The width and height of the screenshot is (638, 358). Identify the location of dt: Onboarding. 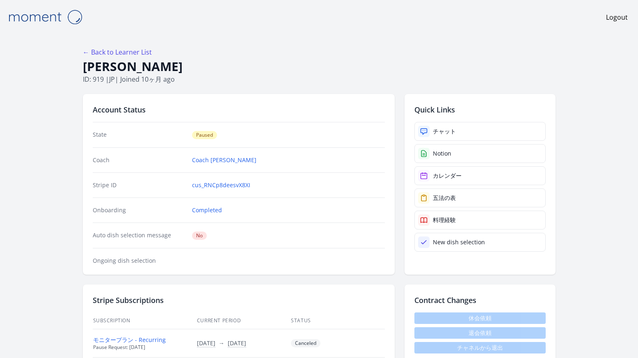
(139, 210).